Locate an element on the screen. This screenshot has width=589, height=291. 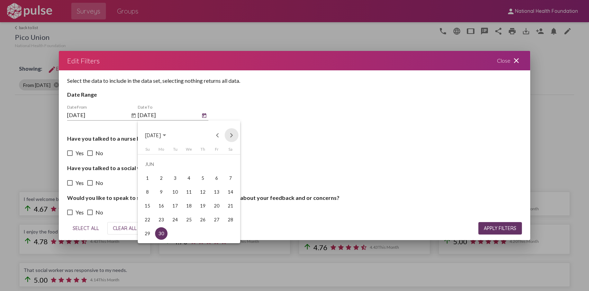
td: June 23, 2025 is located at coordinates (161, 219).